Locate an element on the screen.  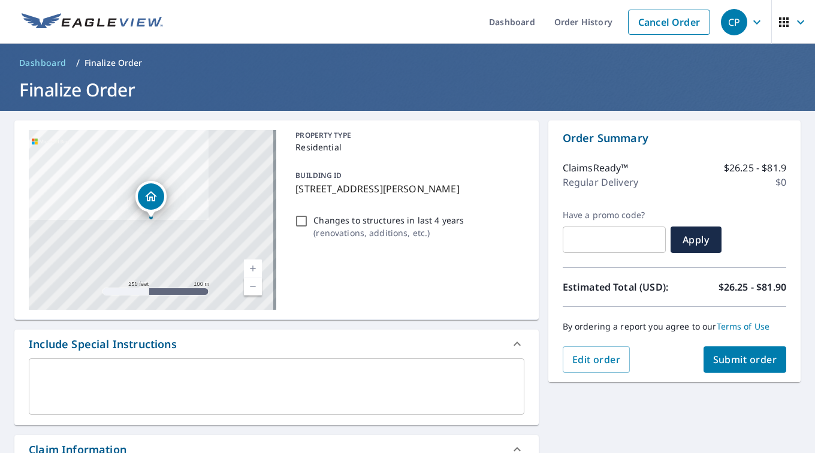
a: Cancel Order is located at coordinates (669, 22).